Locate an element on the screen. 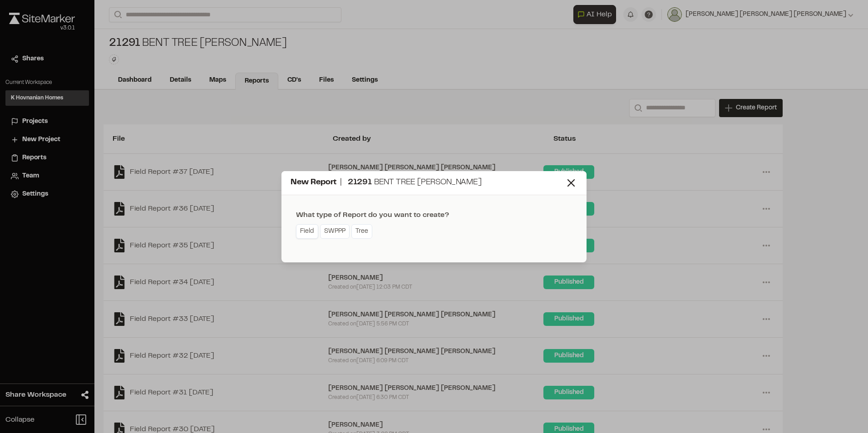 The height and width of the screenshot is (433, 868). a: SWPPP is located at coordinates (334, 232).